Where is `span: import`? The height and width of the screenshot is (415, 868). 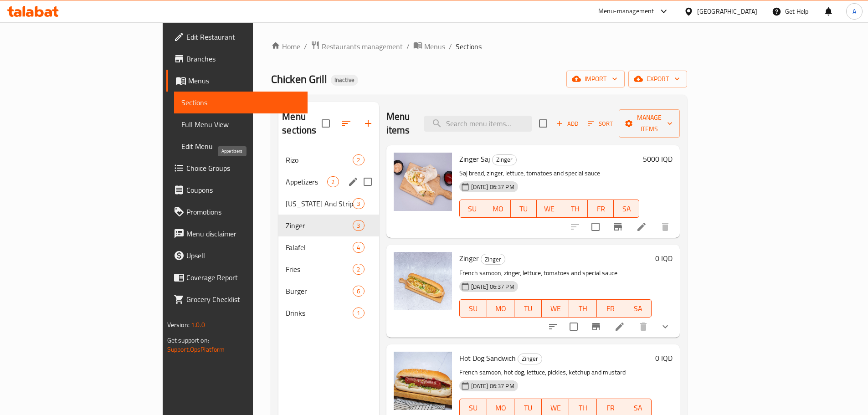 span: import is located at coordinates (595, 79).